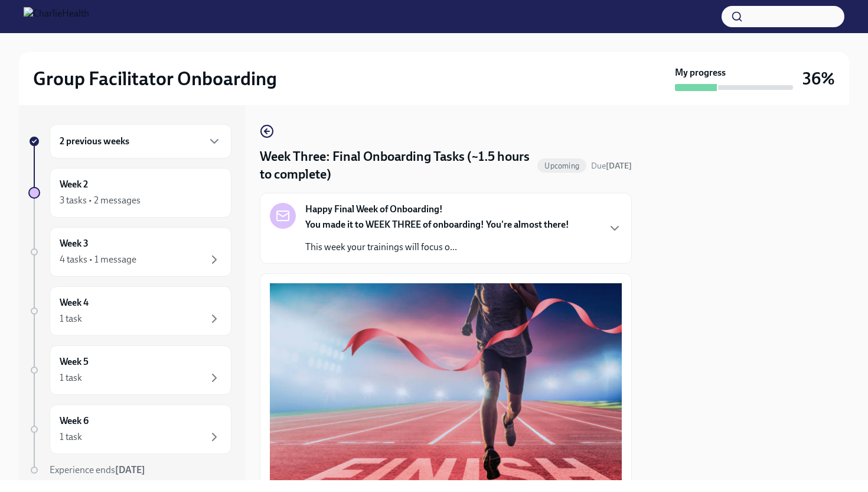  Describe the element at coordinates (611, 166) in the screenshot. I see `span: Due` at that location.